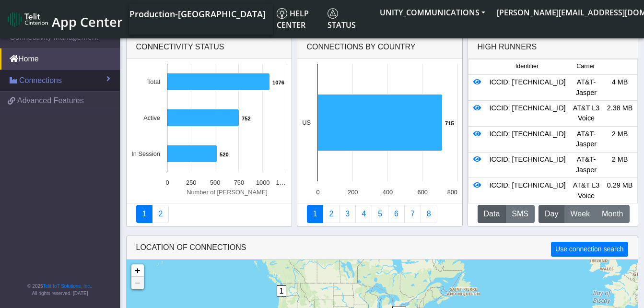 The image size is (644, 308). What do you see at coordinates (281, 291) in the screenshot?
I see `span: 1` at bounding box center [281, 291].